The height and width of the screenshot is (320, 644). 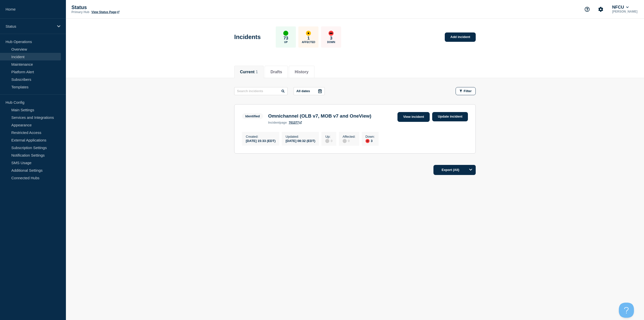 What do you see at coordinates (257, 72) in the screenshot?
I see `span: 1` at bounding box center [257, 72].